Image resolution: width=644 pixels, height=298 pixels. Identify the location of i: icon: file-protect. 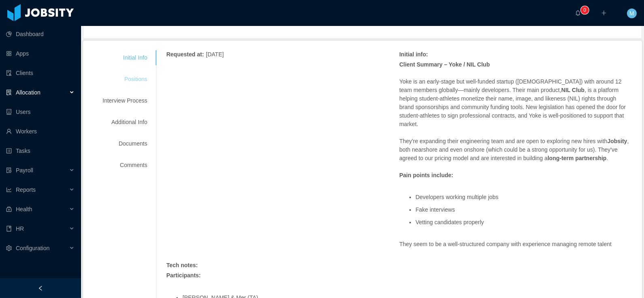
(9, 171).